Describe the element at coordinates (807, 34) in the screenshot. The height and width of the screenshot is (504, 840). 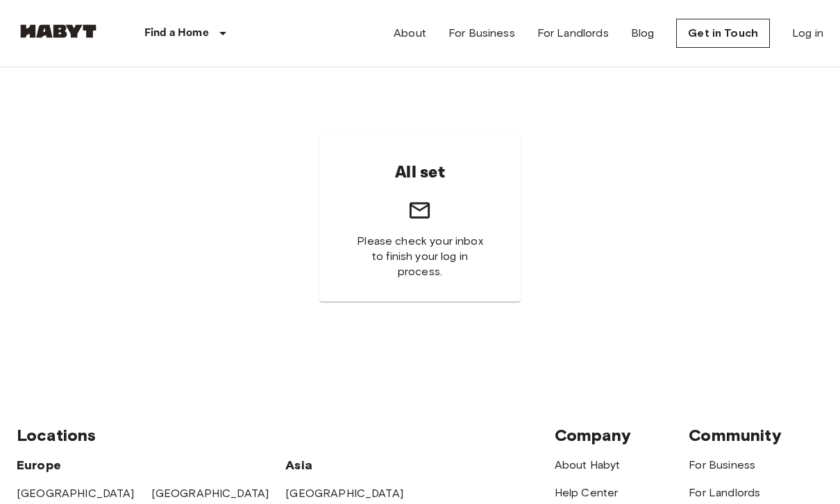
I see `a: Log in` at that location.